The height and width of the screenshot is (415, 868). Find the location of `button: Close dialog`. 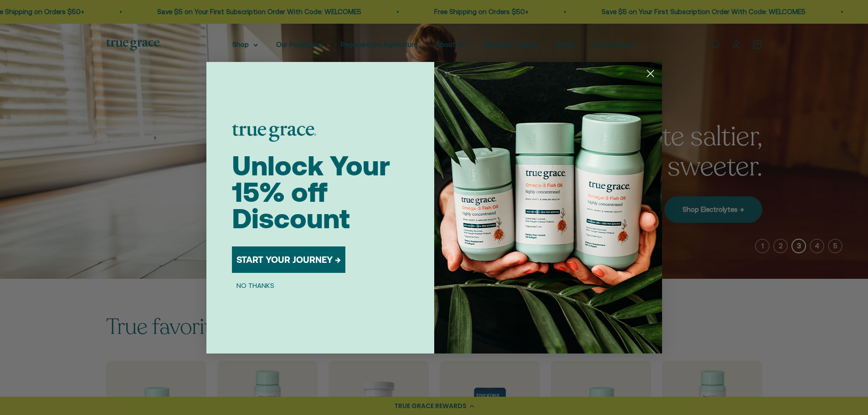

button: Close dialog is located at coordinates (651, 73).